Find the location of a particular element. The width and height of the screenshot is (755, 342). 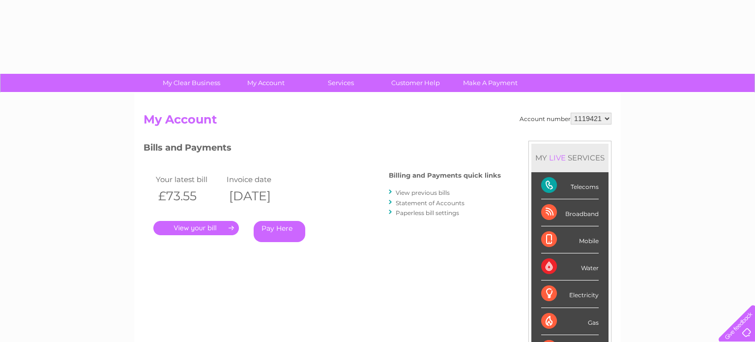

a: Make A Payment is located at coordinates (490, 83).